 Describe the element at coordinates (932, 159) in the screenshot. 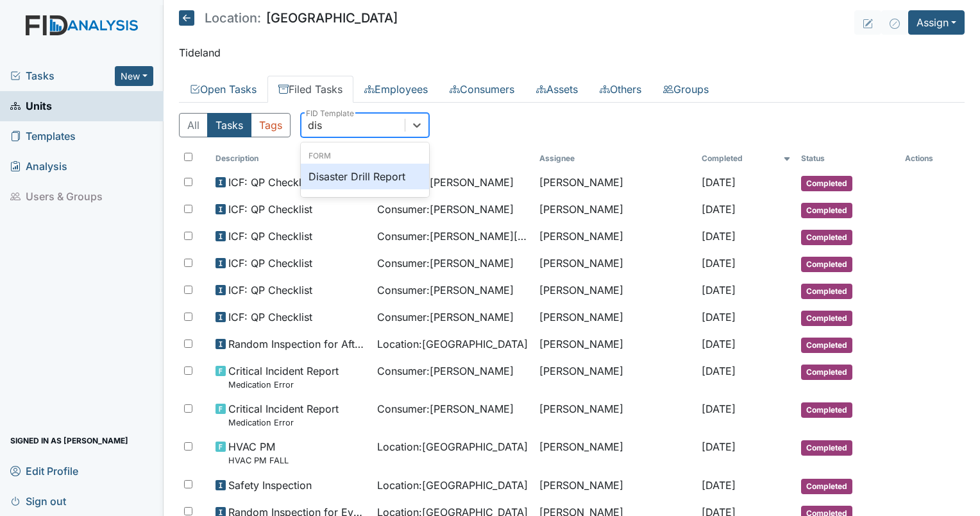

I see `th: Actions` at that location.